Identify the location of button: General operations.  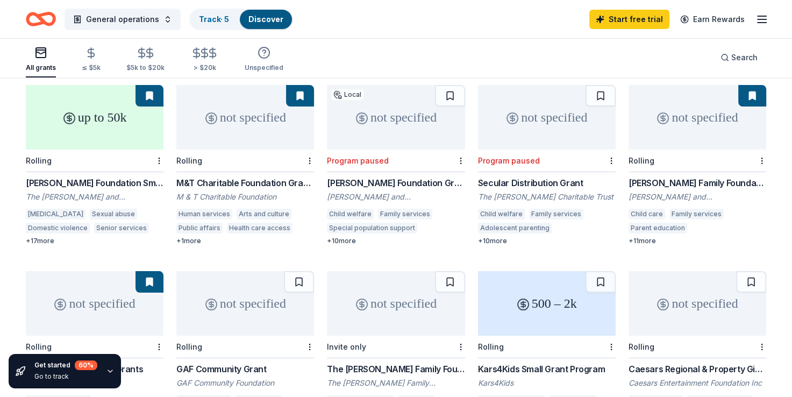
(123, 19).